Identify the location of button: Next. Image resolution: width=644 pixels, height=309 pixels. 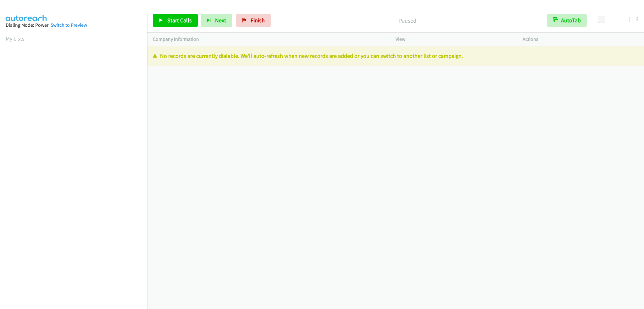
(217, 20).